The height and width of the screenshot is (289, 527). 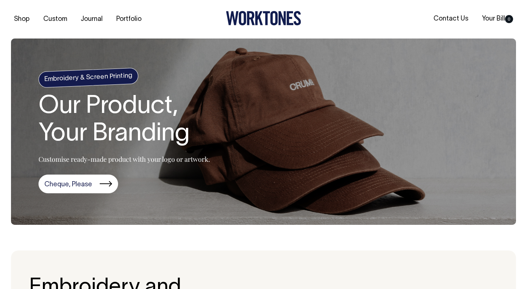 What do you see at coordinates (22, 19) in the screenshot?
I see `a: Shop` at bounding box center [22, 19].